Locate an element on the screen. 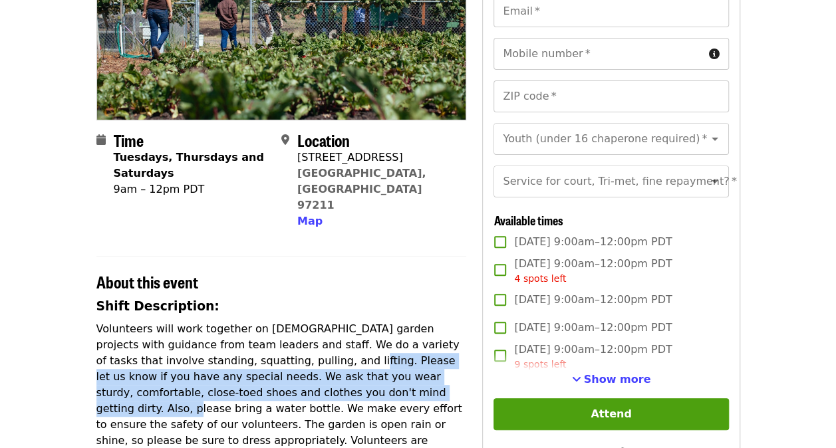 The image size is (836, 448). strong: Shift Description: is located at coordinates (158, 306).